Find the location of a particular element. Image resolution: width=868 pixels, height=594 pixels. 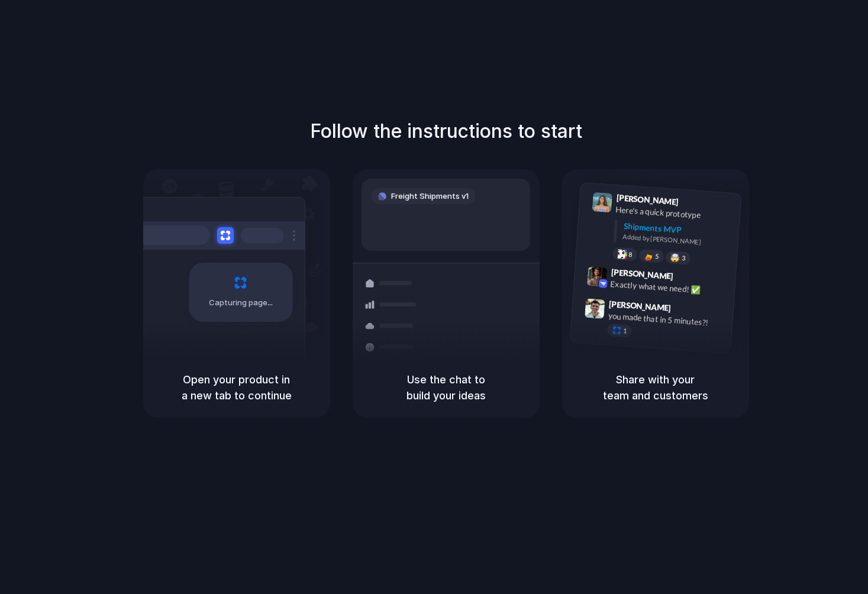

span: 8 is located at coordinates (630, 254).